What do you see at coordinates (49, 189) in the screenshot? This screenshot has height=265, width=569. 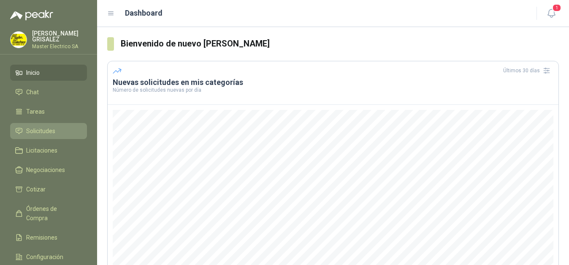 I see `a: Cotizar` at bounding box center [49, 189].